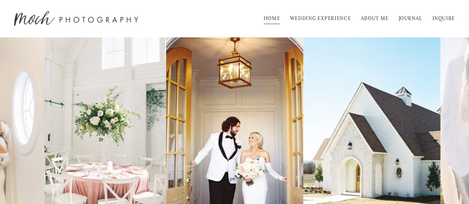 The image size is (469, 204). Describe the element at coordinates (374, 19) in the screenshot. I see `a: ABOUT ME` at that location.